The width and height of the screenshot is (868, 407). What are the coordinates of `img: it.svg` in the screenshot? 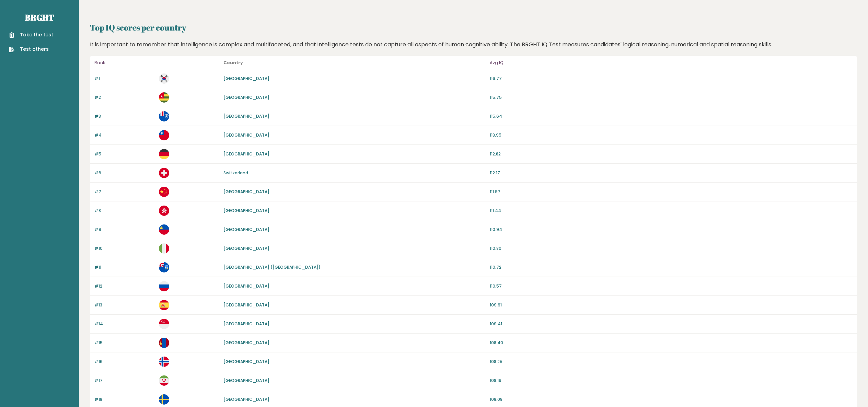 It's located at (164, 249).